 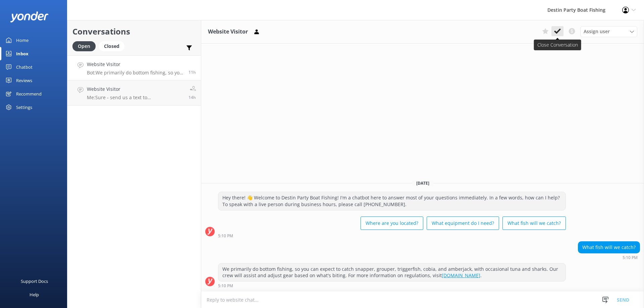 What do you see at coordinates (192, 72) in the screenshot?
I see `span: Oct 13 2025 05:10pm (UTC -05:00) America/Cancun` at bounding box center [192, 72].